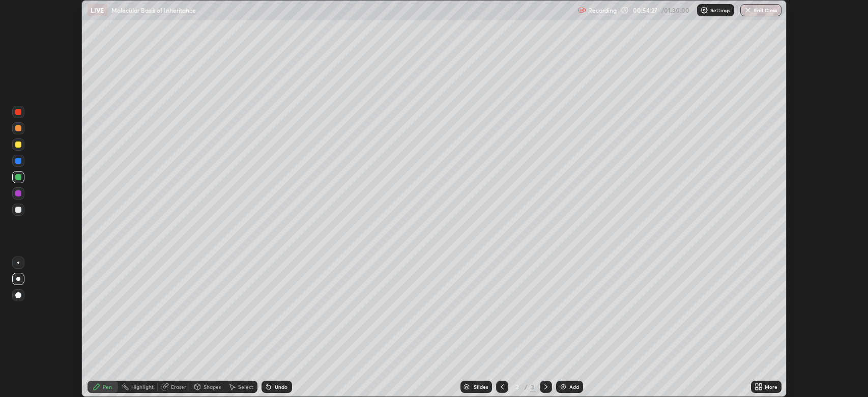  Describe the element at coordinates (705, 10) in the screenshot. I see `img: class-settings-icons` at that location.